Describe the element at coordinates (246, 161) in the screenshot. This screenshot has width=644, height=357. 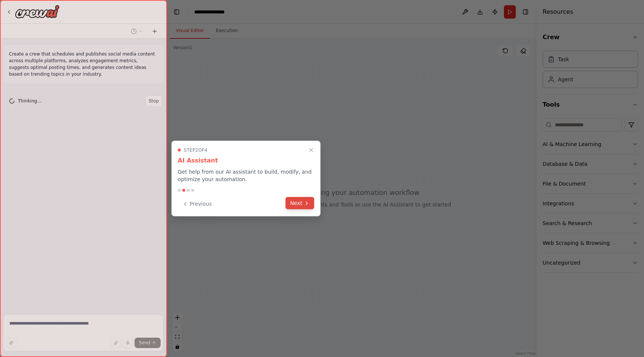
I see `h3: AI Assistant` at that location.